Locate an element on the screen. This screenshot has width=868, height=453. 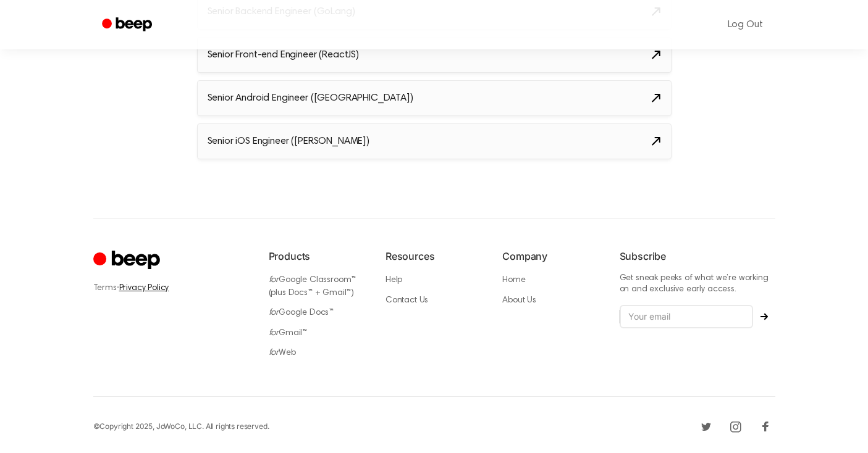
div: © Copyright 2025, JoWoCo, LLC. All rights reserved. is located at coordinates (181, 426).